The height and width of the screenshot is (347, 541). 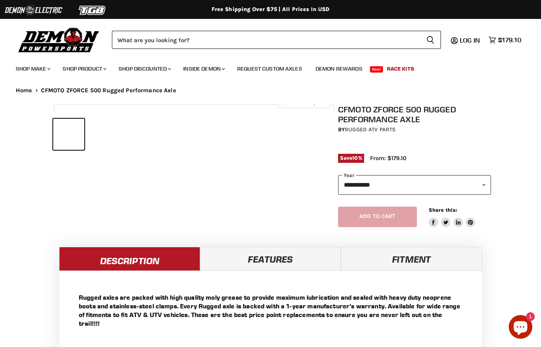 I want to click on aside: Share this:, so click(x=452, y=217).